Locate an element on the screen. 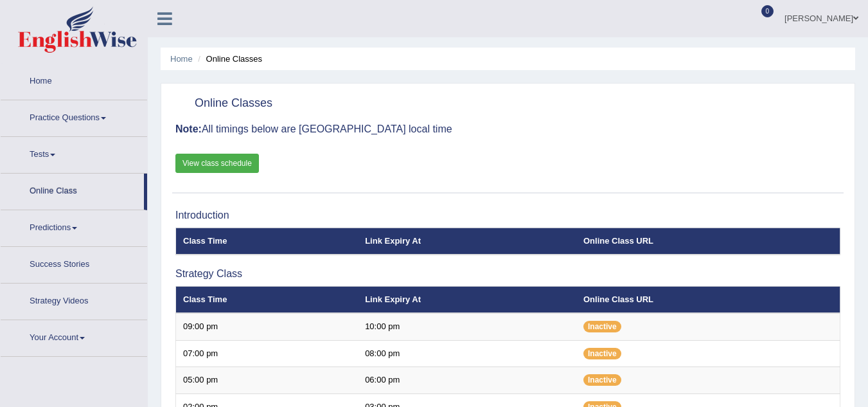 The height and width of the screenshot is (407, 868). a: Online Class is located at coordinates (72, 190).